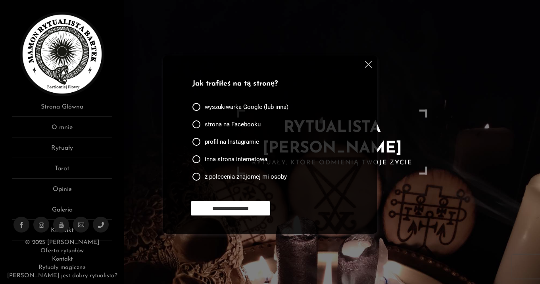  I want to click on a: Opinie, so click(62, 192).